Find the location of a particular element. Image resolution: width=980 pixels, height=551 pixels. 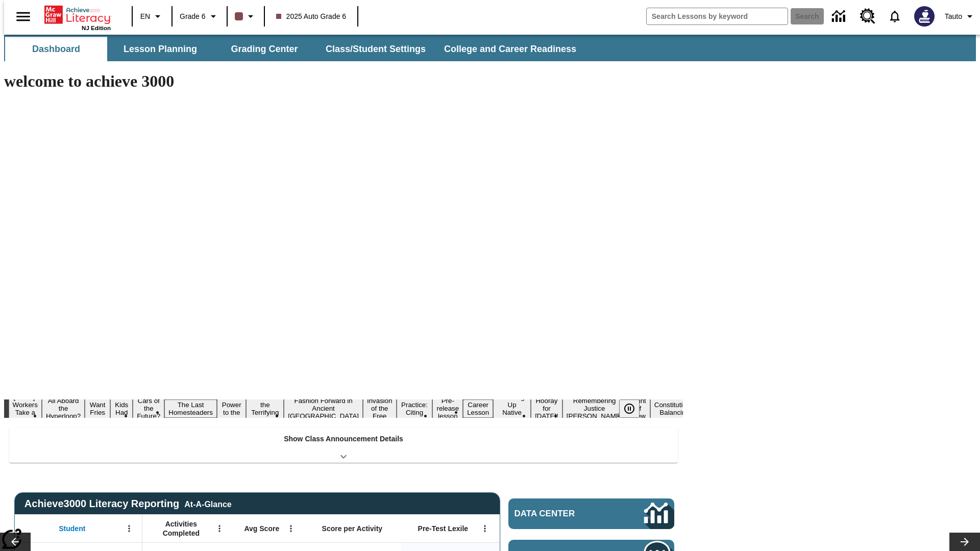

button: Dashboard is located at coordinates (56, 49).